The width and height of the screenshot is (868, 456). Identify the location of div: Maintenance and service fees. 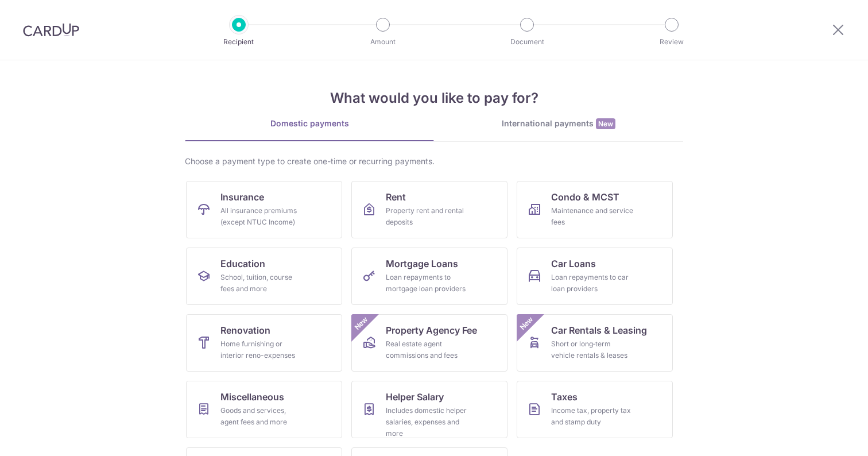
(592, 216).